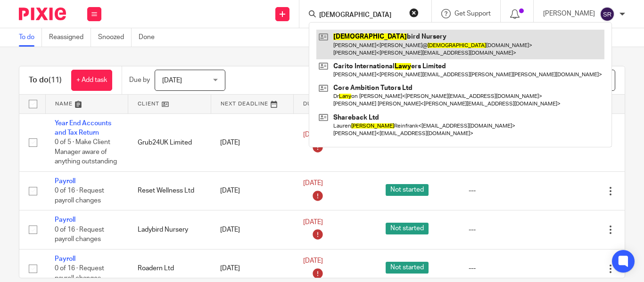  Describe the element at coordinates (169, 142) in the screenshot. I see `td: Grub24UK Limited` at that location.